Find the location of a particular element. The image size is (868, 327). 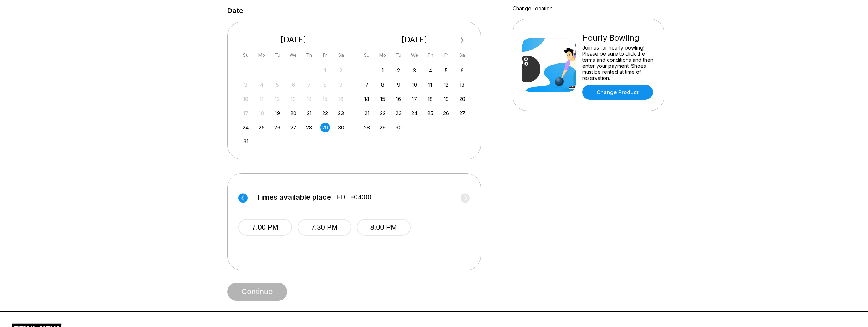

div: Choose Tuesday, September 23rd, 2025 is located at coordinates (398, 113).